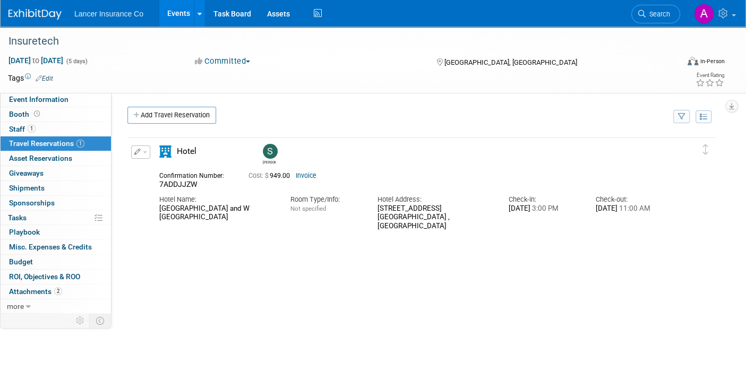  What do you see at coordinates (270, 151) in the screenshot?
I see `img: Steven O'Shea` at bounding box center [270, 151].